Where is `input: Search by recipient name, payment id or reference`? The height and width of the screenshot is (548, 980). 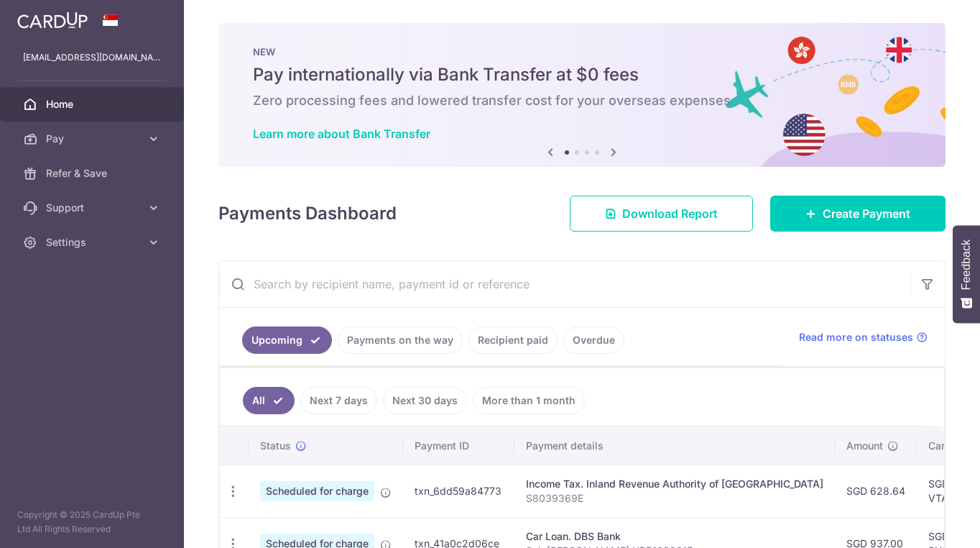 input: Search by recipient name, payment id or reference is located at coordinates (565, 284).